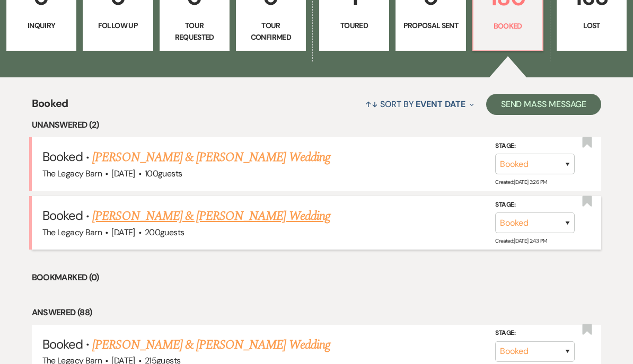 The image size is (633, 364). I want to click on li: Unanswered (2), so click(316, 125).